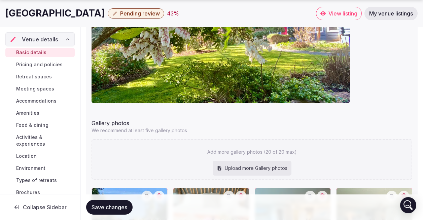 The image size is (423, 220). I want to click on div: Upload more Gallery photos, so click(252, 168).